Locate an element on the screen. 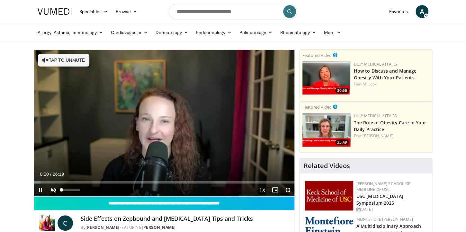  a: 30:56 is located at coordinates (327, 78).